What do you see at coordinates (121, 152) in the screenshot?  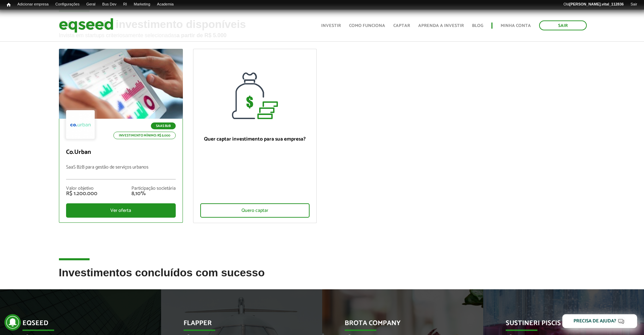 I see `p: Co.Urban` at bounding box center [121, 152].